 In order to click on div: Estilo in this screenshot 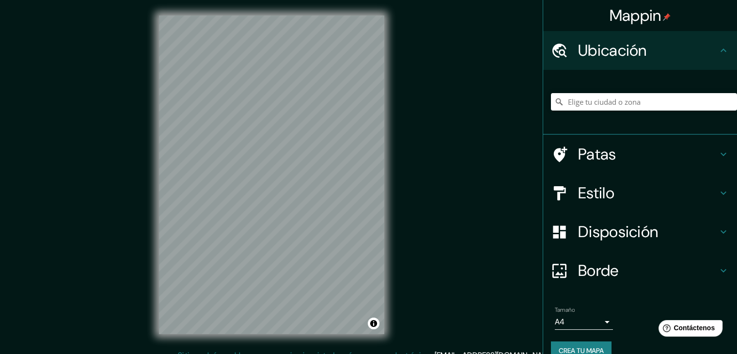, I will do `click(640, 193)`.